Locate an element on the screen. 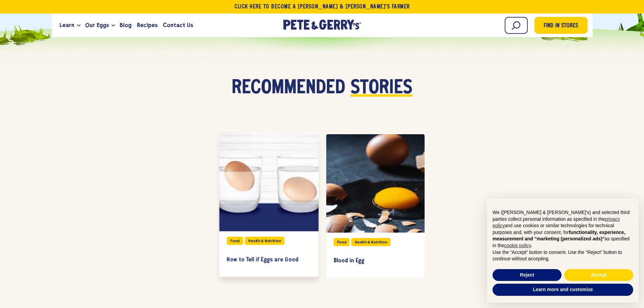  h3: Blood in Egg is located at coordinates (375, 261).